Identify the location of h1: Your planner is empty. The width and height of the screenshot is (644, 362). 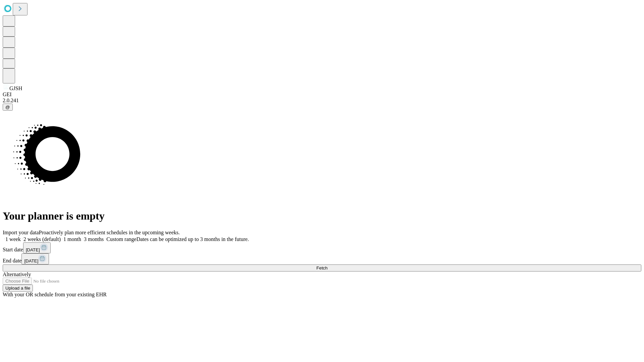
(322, 216).